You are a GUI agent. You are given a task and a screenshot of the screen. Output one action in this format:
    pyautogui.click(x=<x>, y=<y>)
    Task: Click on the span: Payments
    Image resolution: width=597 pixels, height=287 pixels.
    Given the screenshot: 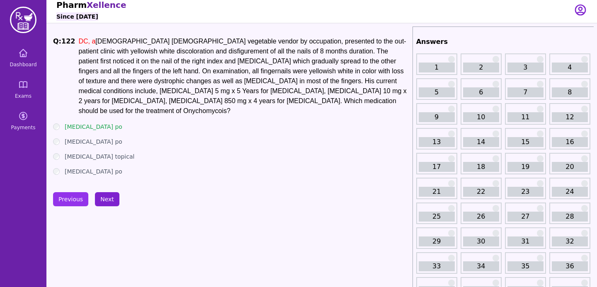 What is the action you would take?
    pyautogui.click(x=23, y=128)
    